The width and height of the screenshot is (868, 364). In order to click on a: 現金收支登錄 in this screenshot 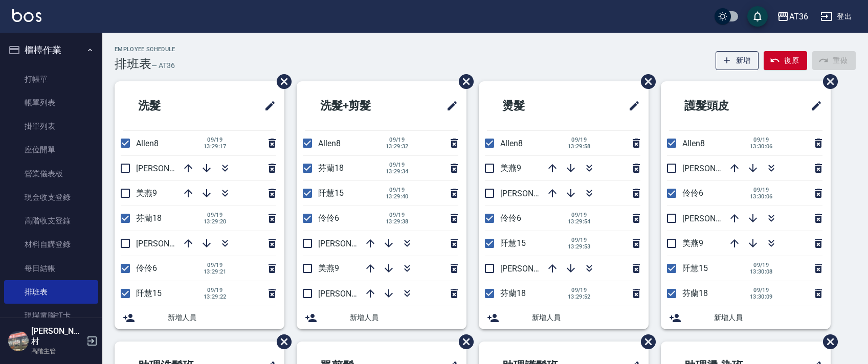, I will do `click(51, 197)`.